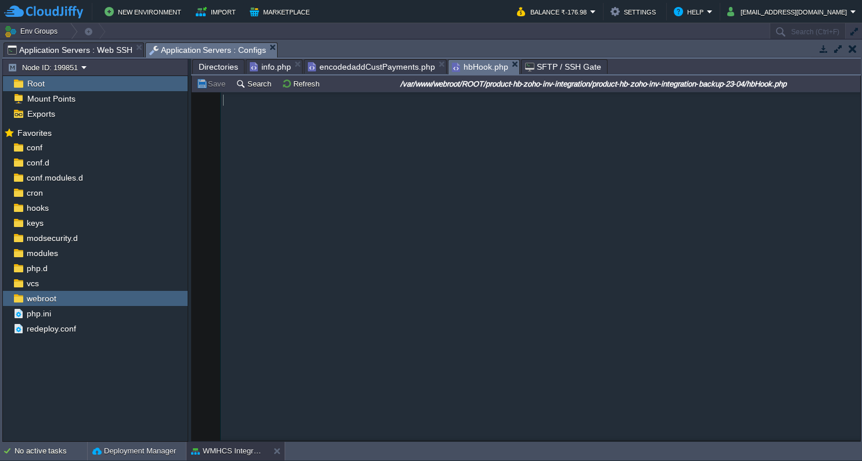 The width and height of the screenshot is (862, 461). I want to click on span: Directories, so click(218, 67).